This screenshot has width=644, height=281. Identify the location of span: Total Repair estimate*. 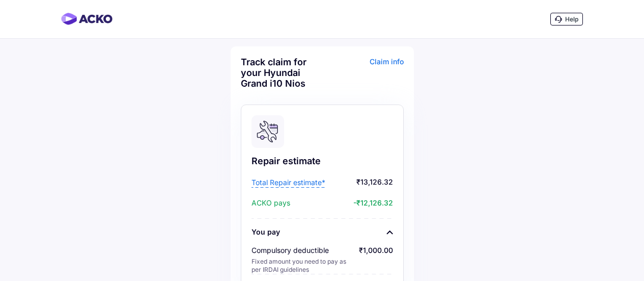
(288, 183).